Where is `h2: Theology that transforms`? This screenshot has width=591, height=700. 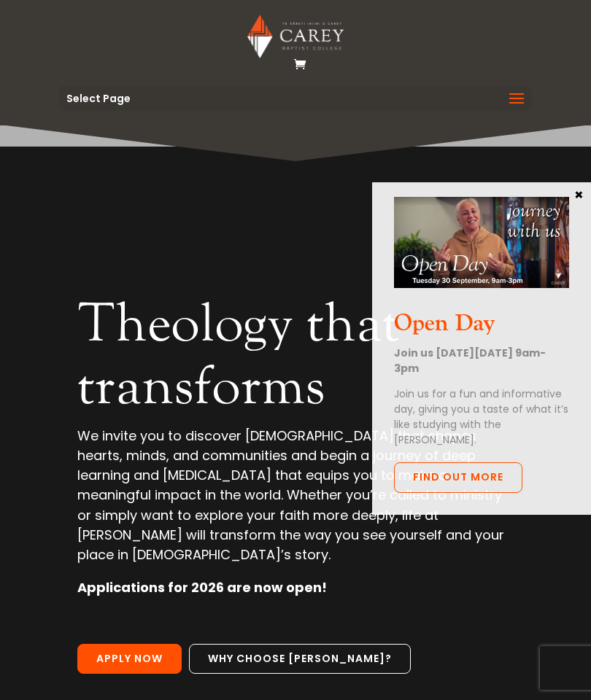 h2: Theology that transforms is located at coordinates (296, 359).